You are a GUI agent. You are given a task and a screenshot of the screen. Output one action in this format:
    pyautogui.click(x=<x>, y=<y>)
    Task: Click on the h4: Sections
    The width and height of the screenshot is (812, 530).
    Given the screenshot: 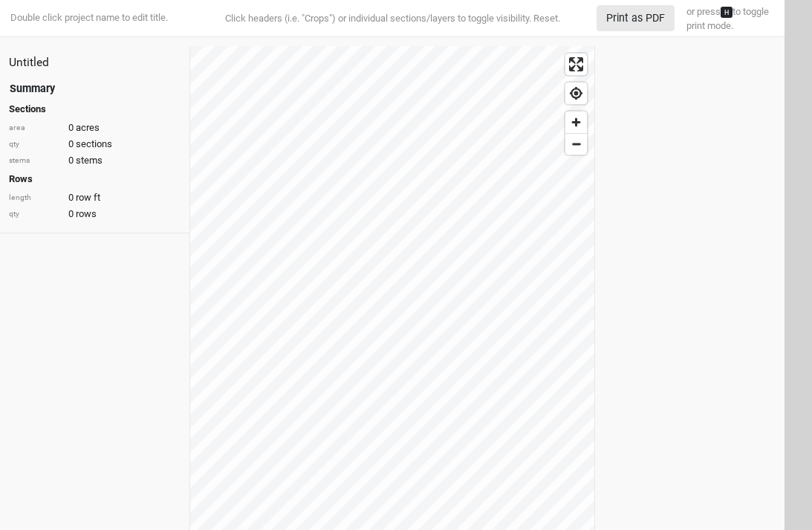 What is the action you would take?
    pyautogui.click(x=95, y=109)
    